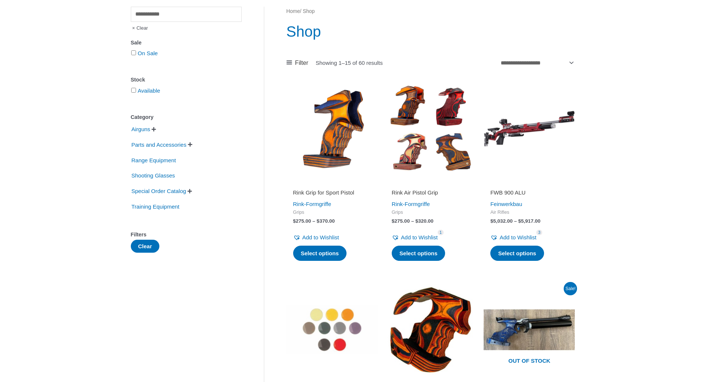  I want to click on h2: Rink Grip for Sport Pistol, so click(332, 193).